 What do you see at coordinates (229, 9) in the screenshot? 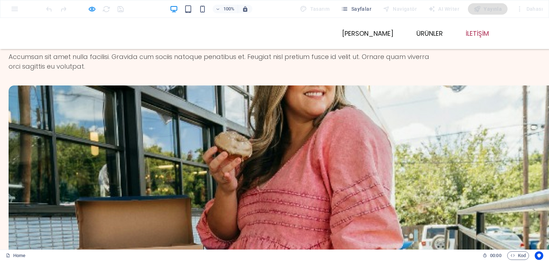
I see `h6: 100%` at bounding box center [229, 9].